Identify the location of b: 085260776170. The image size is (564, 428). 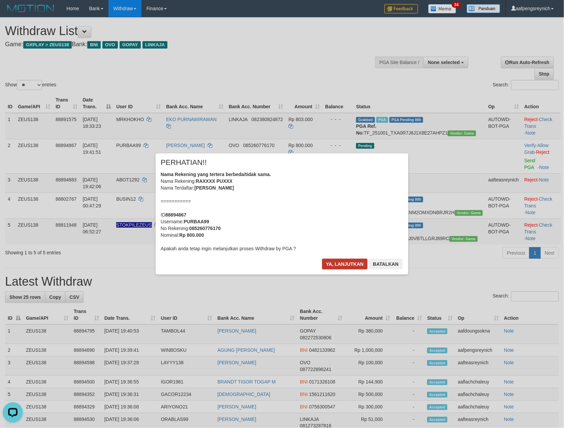
(205, 228).